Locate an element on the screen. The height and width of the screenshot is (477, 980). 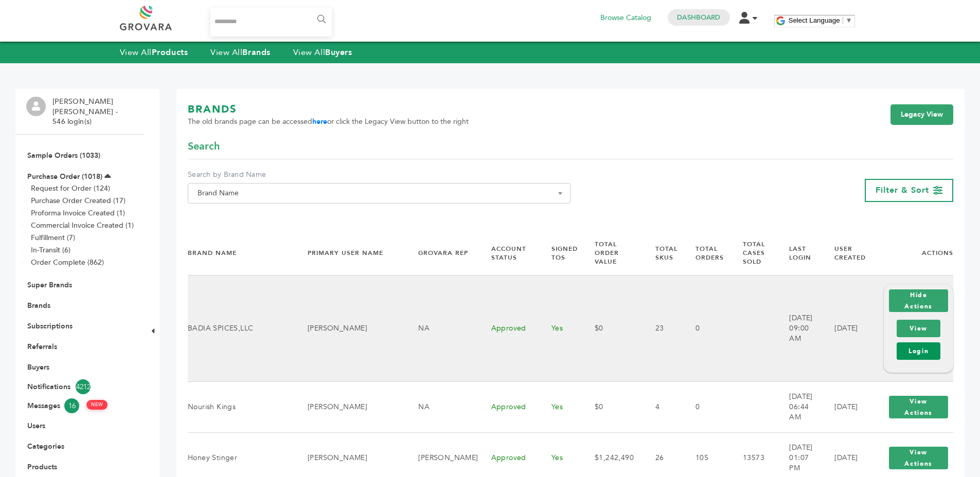
span: 4212 is located at coordinates (83, 387).